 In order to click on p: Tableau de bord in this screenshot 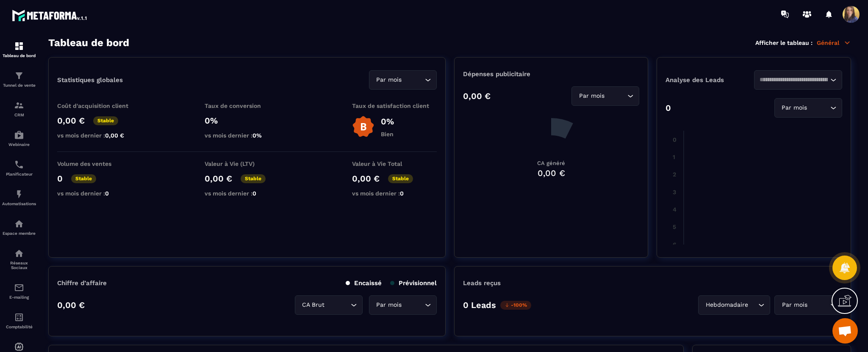, I will do `click(19, 56)`.